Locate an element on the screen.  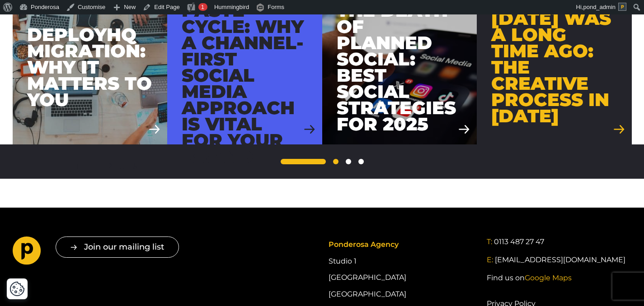
a: Go to homepage is located at coordinates (26, 252).